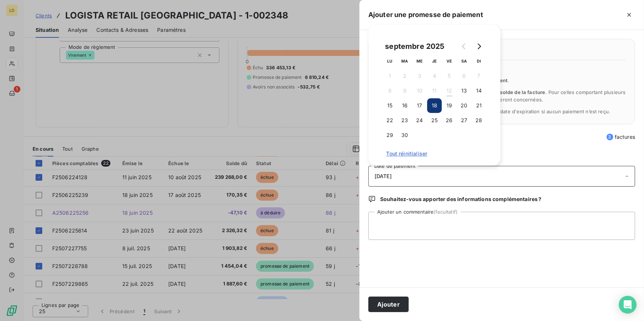 The height and width of the screenshot is (321, 644). Describe the element at coordinates (449, 120) in the screenshot. I see `button: 26` at that location.